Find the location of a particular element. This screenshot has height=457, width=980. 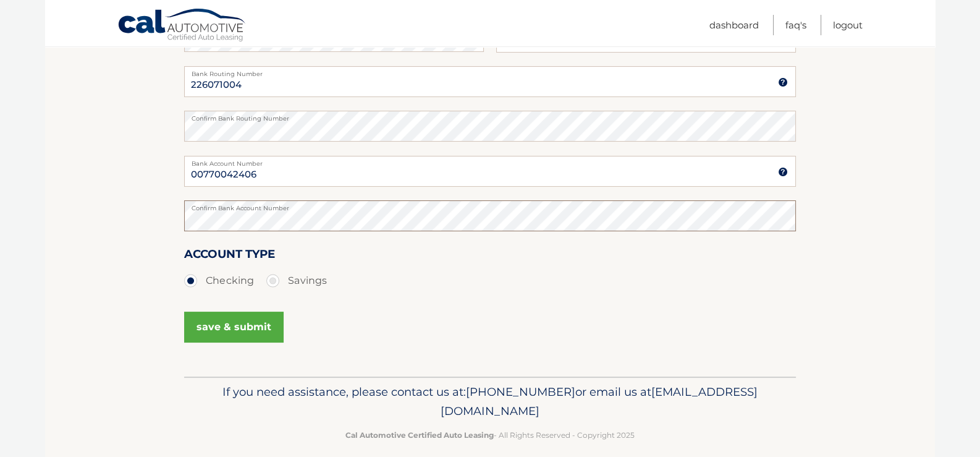

button: save & submit is located at coordinates (234, 327).